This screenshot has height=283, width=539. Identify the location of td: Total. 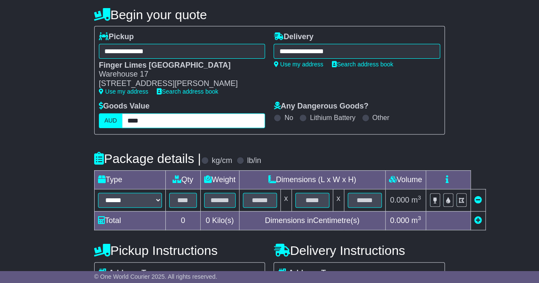
(130, 221).